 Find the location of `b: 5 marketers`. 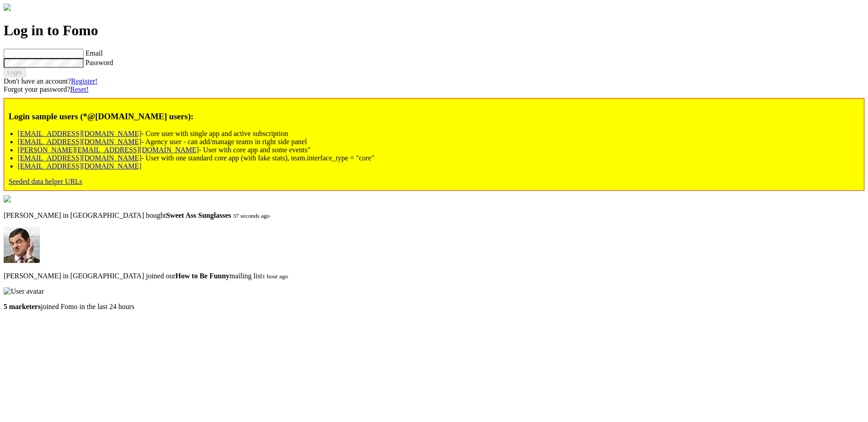

b: 5 marketers is located at coordinates (22, 306).